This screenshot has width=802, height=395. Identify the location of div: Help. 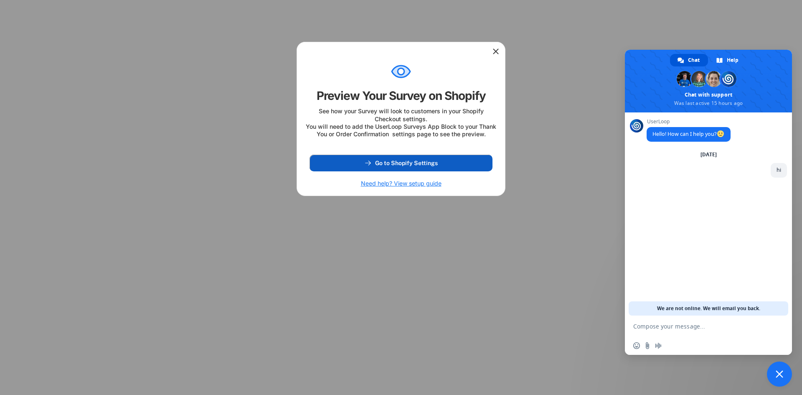
(728, 60).